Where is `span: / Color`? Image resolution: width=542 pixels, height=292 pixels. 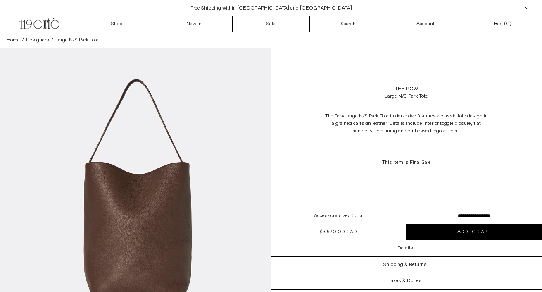
span: / Color is located at coordinates (356, 216).